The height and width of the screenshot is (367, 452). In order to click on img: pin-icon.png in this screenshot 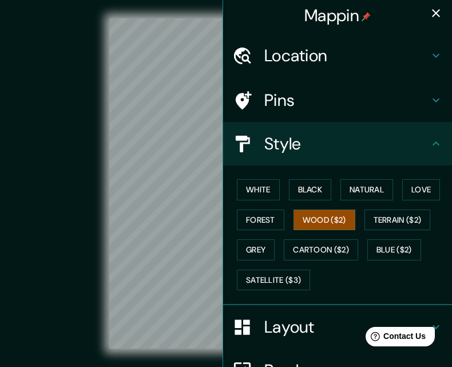, I will do `click(366, 17)`.